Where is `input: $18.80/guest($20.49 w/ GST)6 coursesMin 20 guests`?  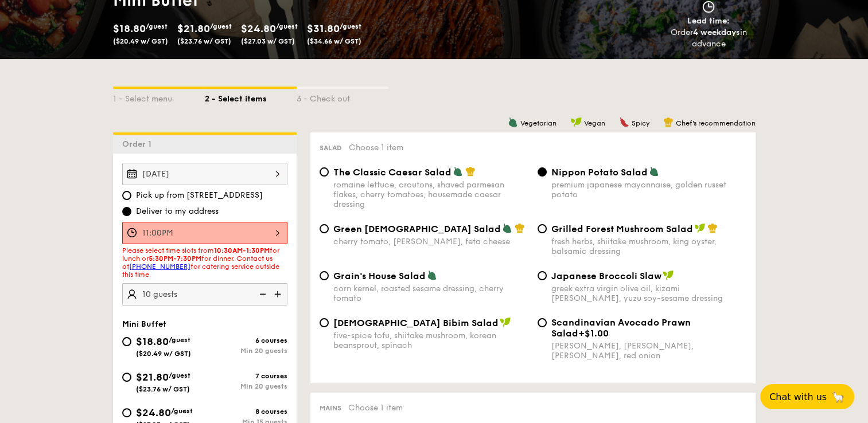 input: $18.80/guest($20.49 w/ GST)6 coursesMin 20 guests is located at coordinates (127, 342).